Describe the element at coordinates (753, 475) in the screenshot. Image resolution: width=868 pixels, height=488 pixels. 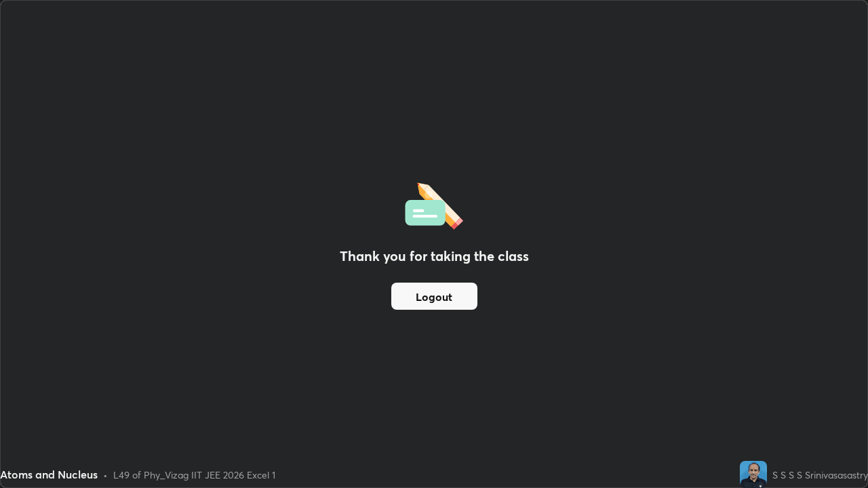
I see `img: db7463c15c9c462fb0e001d81a527131.jpg` at that location.